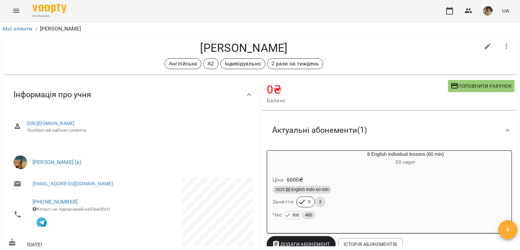  Describe the element at coordinates (370, 244) in the screenshot. I see `span: Історія абонементів` at that location.